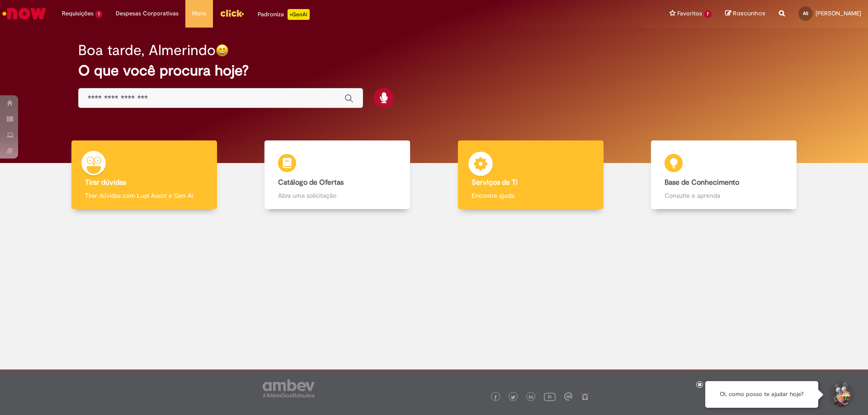 The height and width of the screenshot is (415, 868). Describe the element at coordinates (724, 175) in the screenshot. I see `a: Base de Conhecimento Consulte e aprenda` at that location.